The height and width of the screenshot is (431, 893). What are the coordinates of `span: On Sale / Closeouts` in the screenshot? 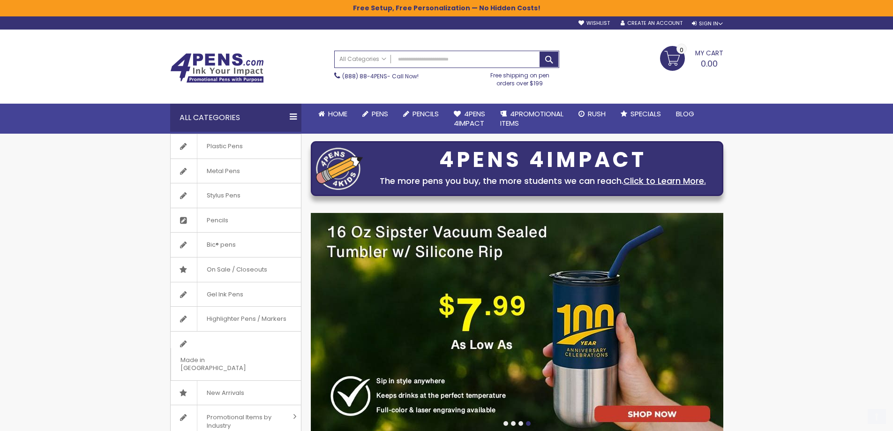 It's located at (237, 269).